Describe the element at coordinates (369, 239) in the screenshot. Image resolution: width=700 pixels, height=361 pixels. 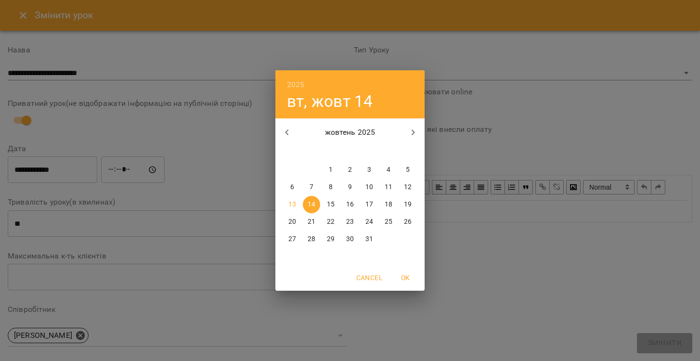
I see `button: 31` at that location.